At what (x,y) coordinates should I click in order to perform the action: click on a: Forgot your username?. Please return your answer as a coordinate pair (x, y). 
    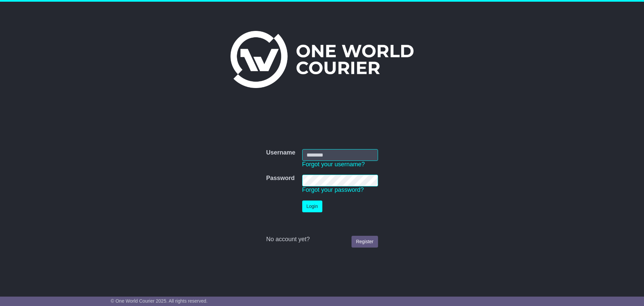
    Looking at the image, I should click on (333, 164).